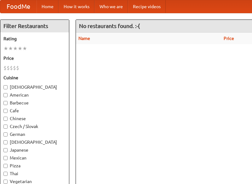 The height and width of the screenshot is (184, 252). I want to click on h5: Rating, so click(35, 39).